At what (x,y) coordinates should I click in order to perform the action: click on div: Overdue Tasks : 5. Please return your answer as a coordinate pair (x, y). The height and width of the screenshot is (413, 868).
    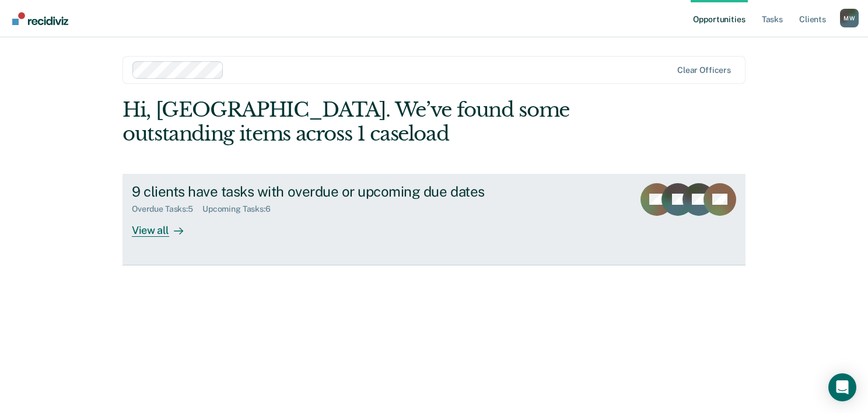
    Looking at the image, I should click on (167, 209).